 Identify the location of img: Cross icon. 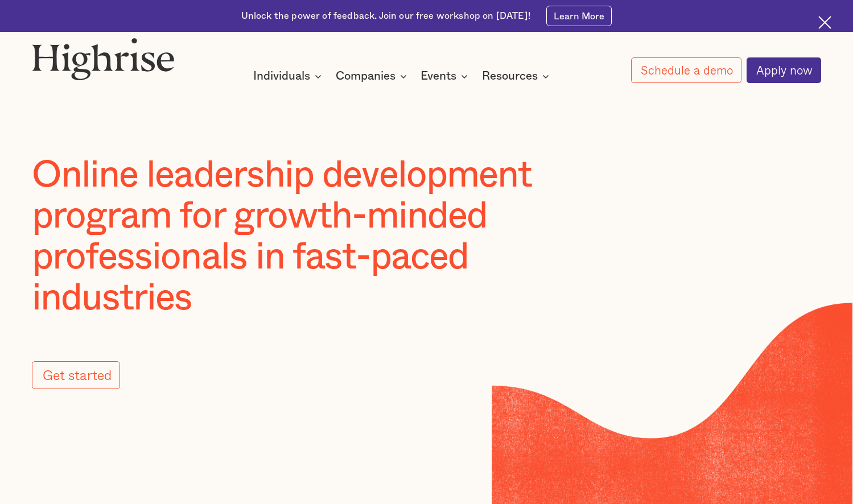
(825, 22).